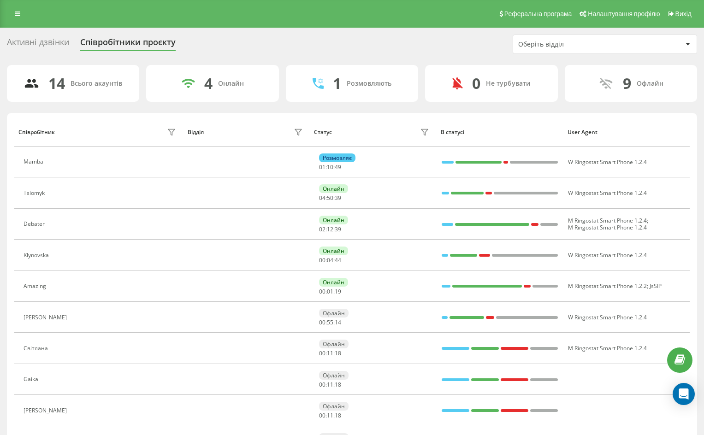 Image resolution: width=704 pixels, height=435 pixels. What do you see at coordinates (330, 167) in the screenshot?
I see `span: 10` at bounding box center [330, 167].